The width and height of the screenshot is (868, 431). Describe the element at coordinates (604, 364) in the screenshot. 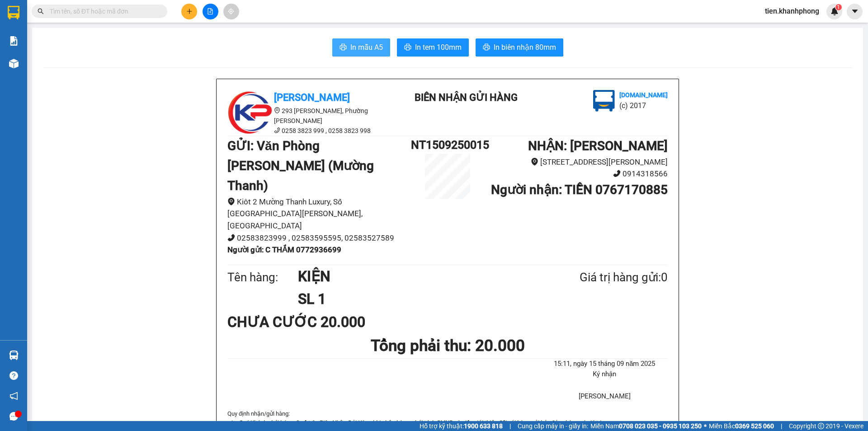

I see `li: 15:11, ngày 15 tháng 09 năm 2025` at that location.